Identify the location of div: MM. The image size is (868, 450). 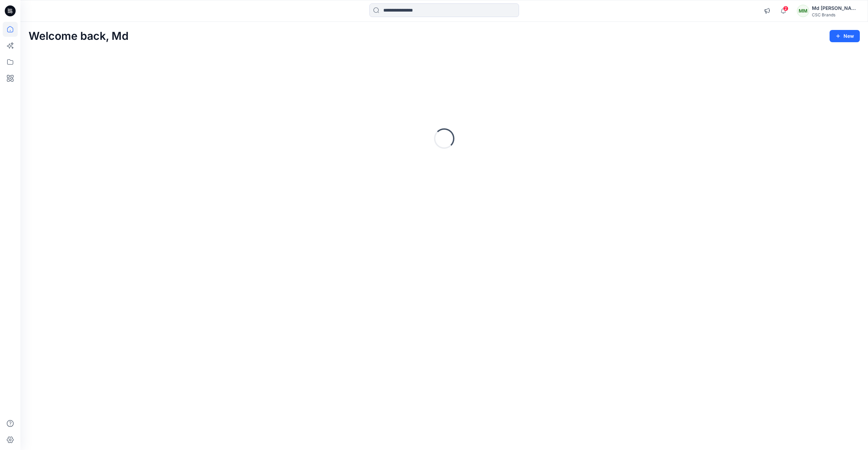
(803, 11).